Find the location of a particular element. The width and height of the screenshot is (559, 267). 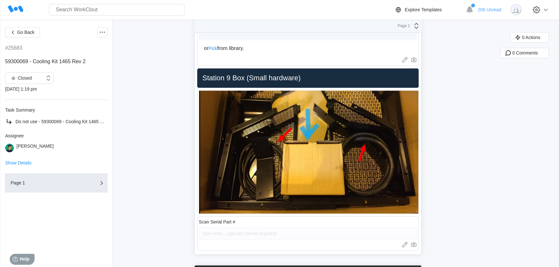

span: Show Details is located at coordinates (18, 163).